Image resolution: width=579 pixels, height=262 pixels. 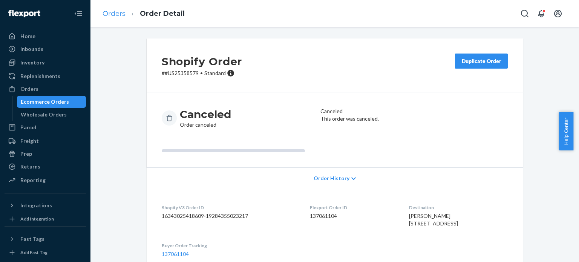 I want to click on a: Add Integration, so click(x=45, y=219).